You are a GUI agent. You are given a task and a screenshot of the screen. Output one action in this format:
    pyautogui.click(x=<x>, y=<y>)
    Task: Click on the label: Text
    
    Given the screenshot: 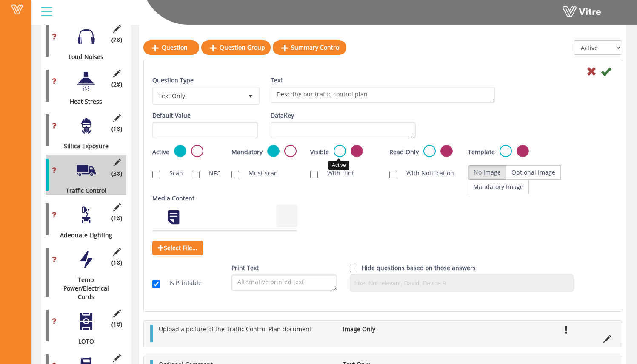 What is the action you would take?
    pyautogui.click(x=277, y=80)
    